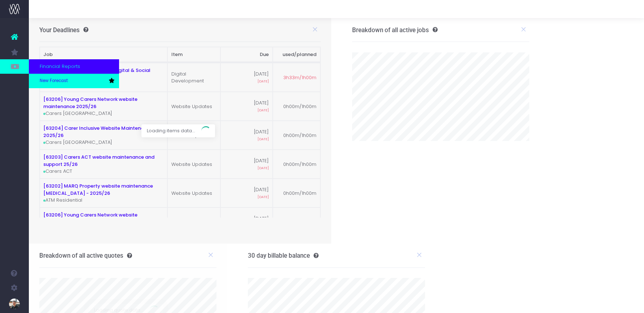 The width and height of the screenshot is (644, 313). I want to click on h3: Breakdown of all active jobs, so click(395, 30).